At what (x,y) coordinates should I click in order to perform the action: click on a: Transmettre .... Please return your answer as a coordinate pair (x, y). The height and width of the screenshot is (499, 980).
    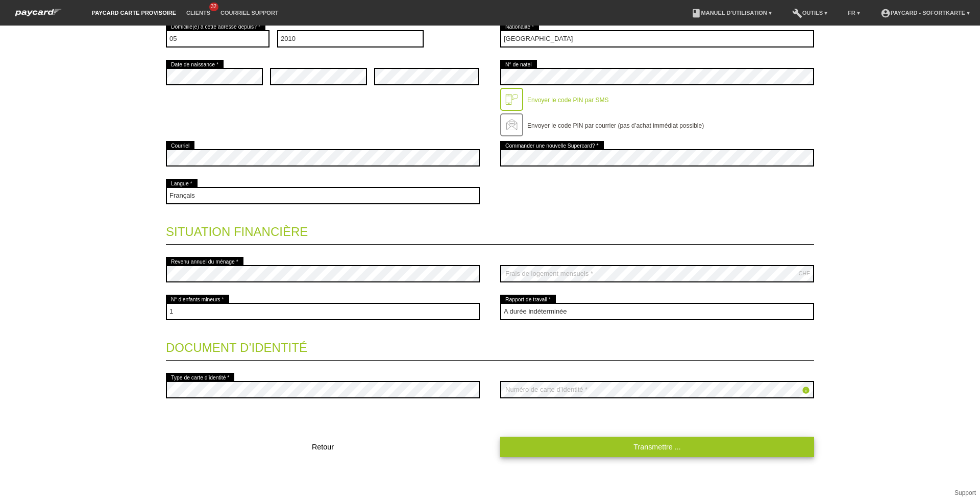
    Looking at the image, I should click on (657, 447).